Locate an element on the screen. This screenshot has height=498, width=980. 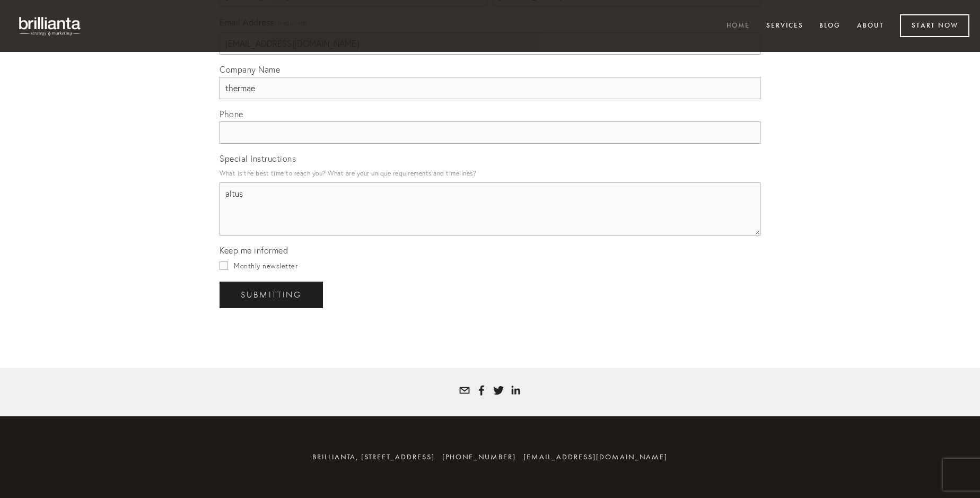
span: Keep me informed is located at coordinates (253, 250).